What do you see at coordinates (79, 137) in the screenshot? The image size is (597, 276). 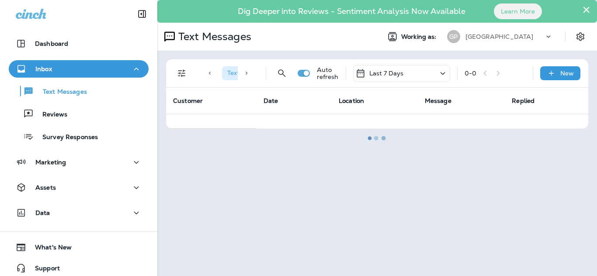 I see `button: Survey Responses` at bounding box center [79, 137].